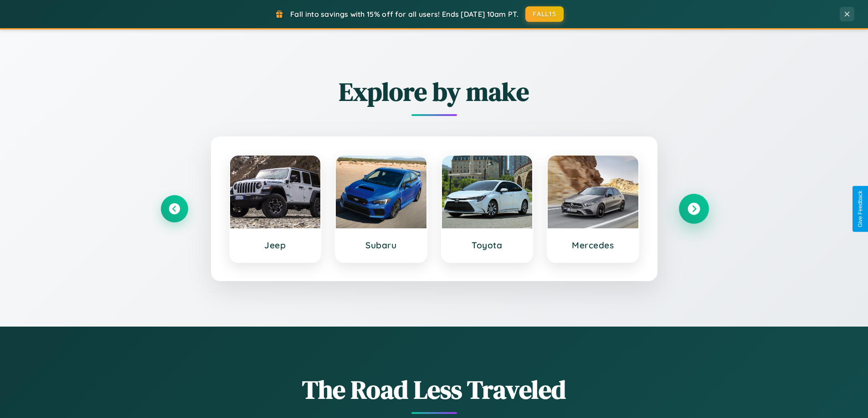  What do you see at coordinates (487, 245) in the screenshot?
I see `h3: Toyota` at bounding box center [487, 245].